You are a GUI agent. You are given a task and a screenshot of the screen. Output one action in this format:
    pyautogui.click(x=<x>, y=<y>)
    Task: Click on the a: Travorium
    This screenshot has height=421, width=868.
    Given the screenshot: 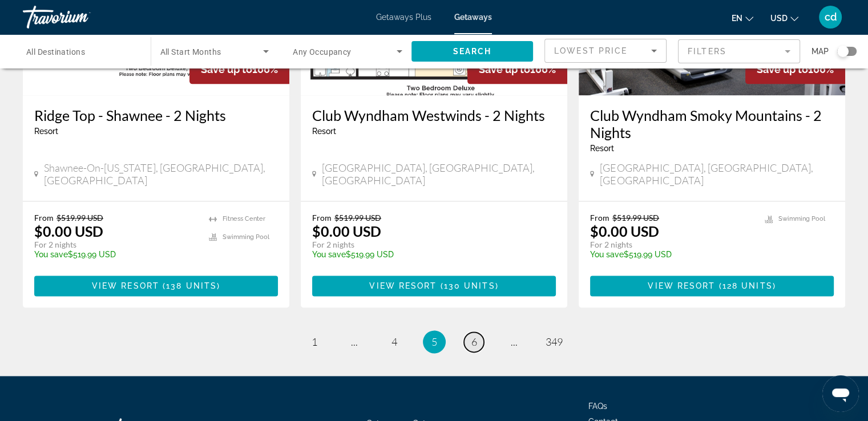 What is the action you would take?
    pyautogui.click(x=80, y=17)
    